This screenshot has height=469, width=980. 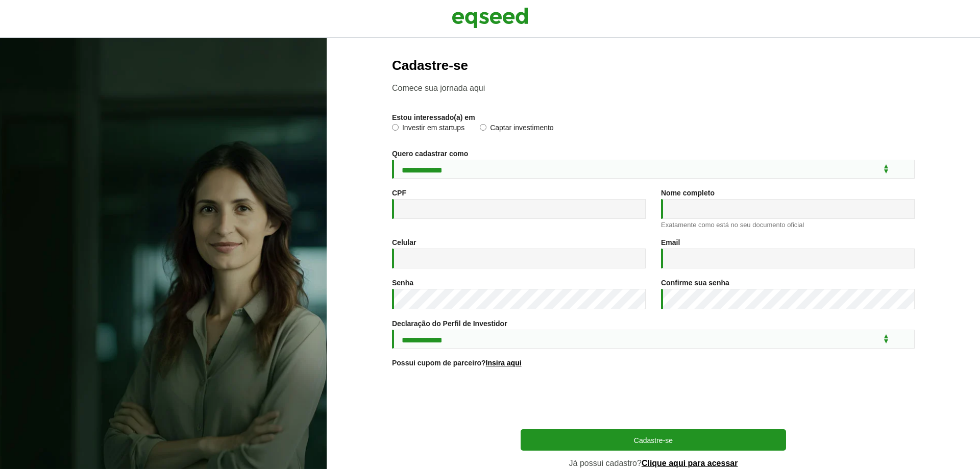 I want to click on p: Comece sua jornada aqui, so click(x=653, y=88).